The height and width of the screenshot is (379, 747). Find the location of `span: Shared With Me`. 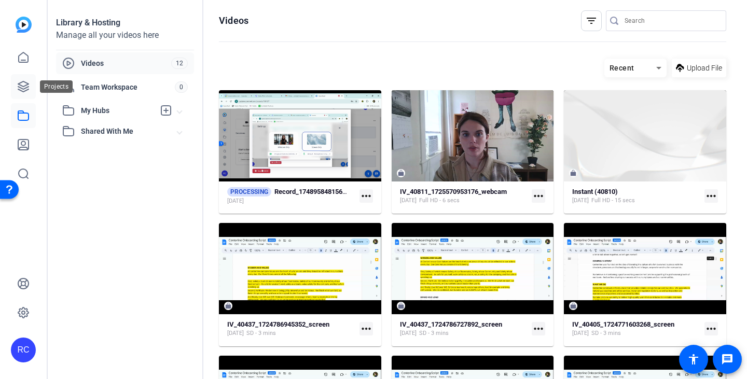

span: Shared With Me is located at coordinates (129, 131).